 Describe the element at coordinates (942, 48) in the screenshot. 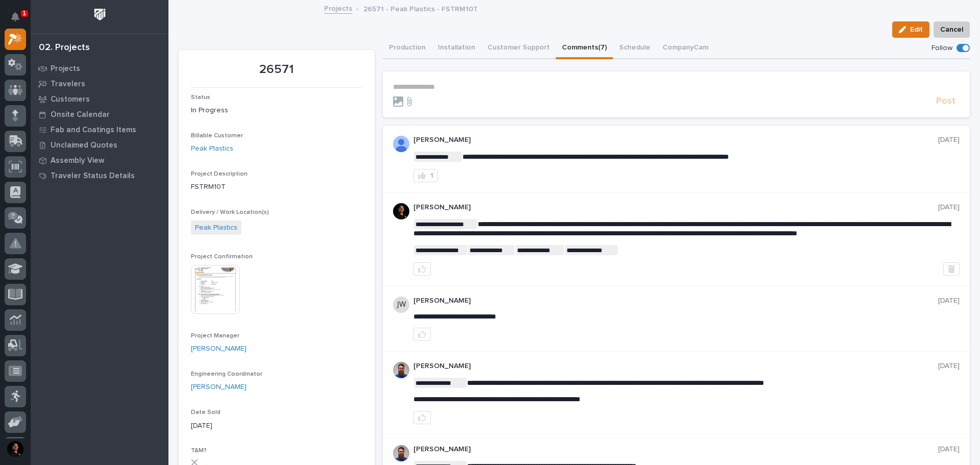

I see `p: Follow` at that location.